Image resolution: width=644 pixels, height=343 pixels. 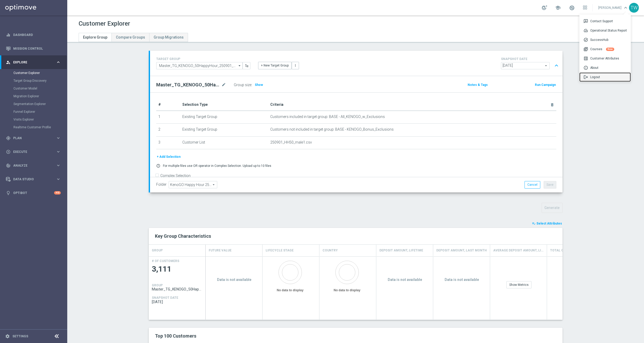 I want to click on button: person_search Explore keyboard_arrow_right, so click(x=34, y=63).